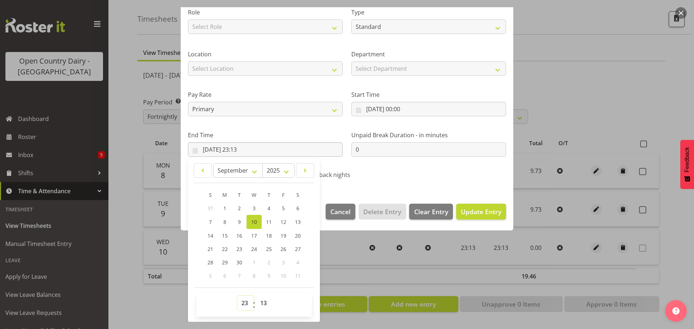 The image size is (694, 329). What do you see at coordinates (210, 236) in the screenshot?
I see `span: 14` at bounding box center [210, 236].